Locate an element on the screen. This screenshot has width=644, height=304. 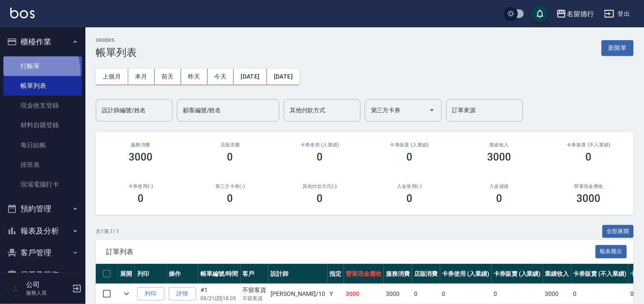
img: Logo is located at coordinates (23, 13).